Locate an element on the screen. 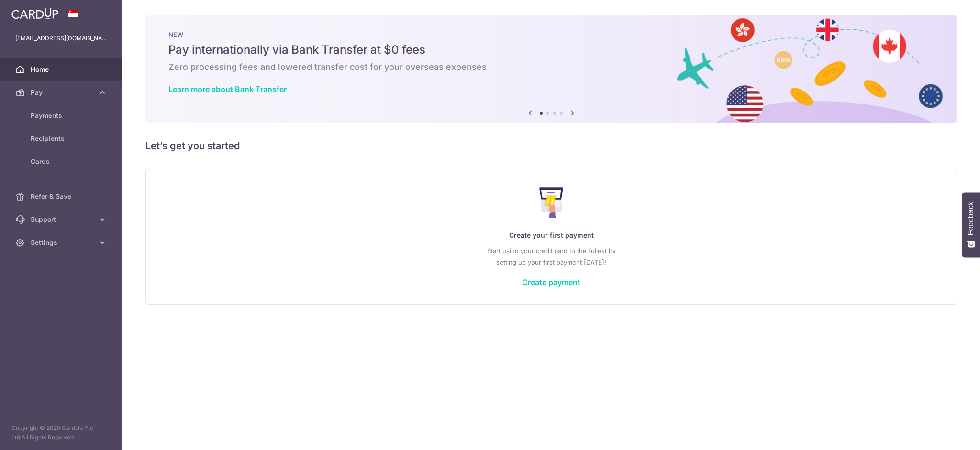 Image resolution: width=980 pixels, height=450 pixels. span: Payments is located at coordinates (62, 116).